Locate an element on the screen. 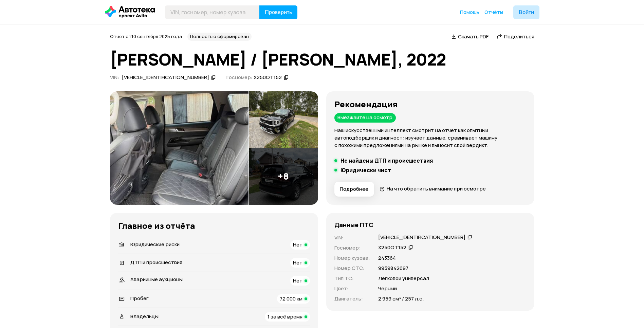 The width and height of the screenshot is (644, 328). p: Черный is located at coordinates (388, 288).